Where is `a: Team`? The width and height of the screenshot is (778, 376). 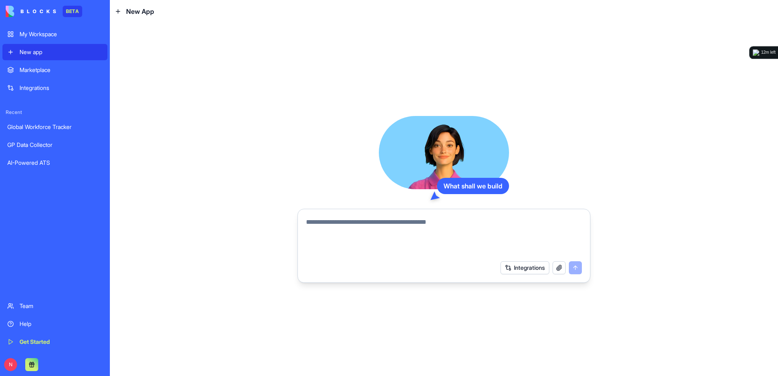 a: Team is located at coordinates (55, 306).